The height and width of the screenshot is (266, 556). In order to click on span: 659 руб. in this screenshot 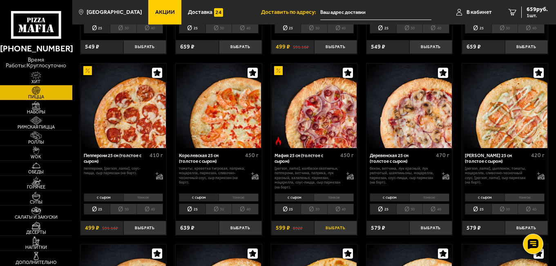, I will do `click(537, 9)`.